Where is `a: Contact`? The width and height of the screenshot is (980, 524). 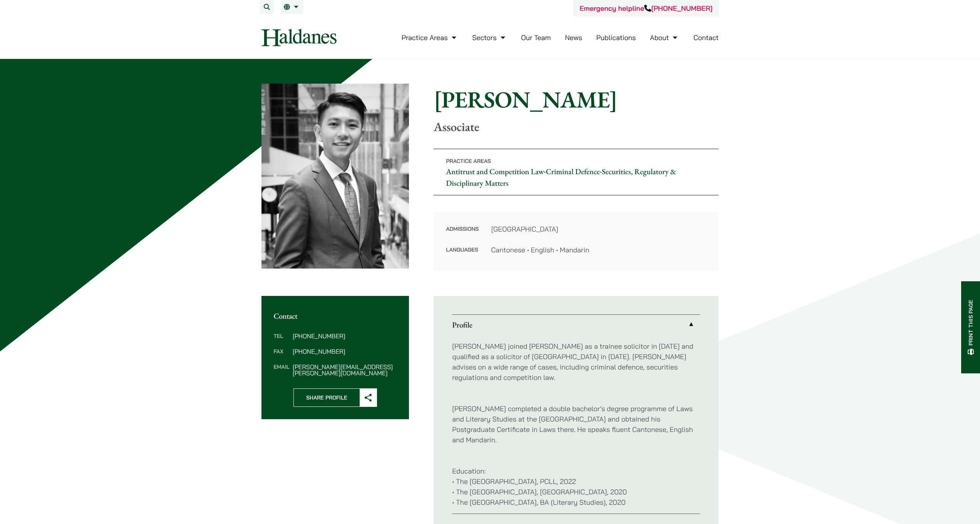 a: Contact is located at coordinates (706, 38).